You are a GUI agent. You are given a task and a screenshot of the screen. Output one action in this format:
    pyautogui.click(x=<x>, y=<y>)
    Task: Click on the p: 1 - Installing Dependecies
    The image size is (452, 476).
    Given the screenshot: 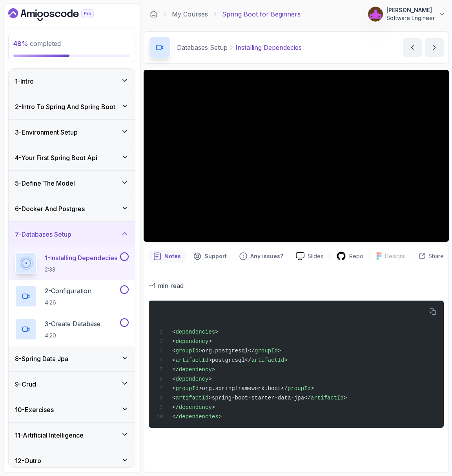 What is the action you would take?
    pyautogui.click(x=81, y=258)
    